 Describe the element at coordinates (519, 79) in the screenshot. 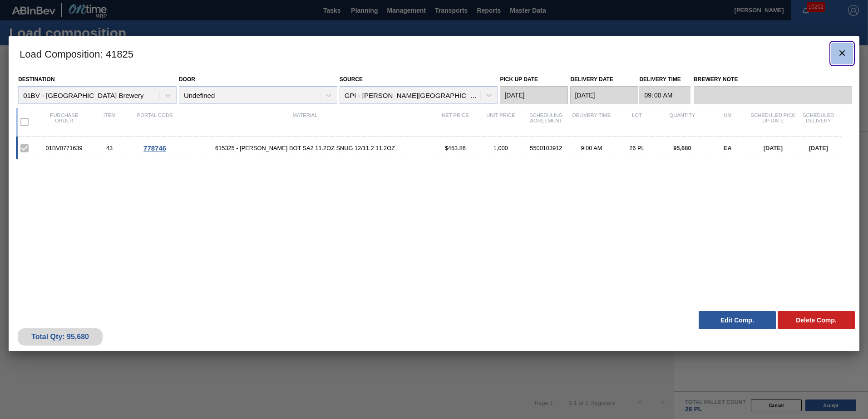

I see `label: Pick up Date` at that location.